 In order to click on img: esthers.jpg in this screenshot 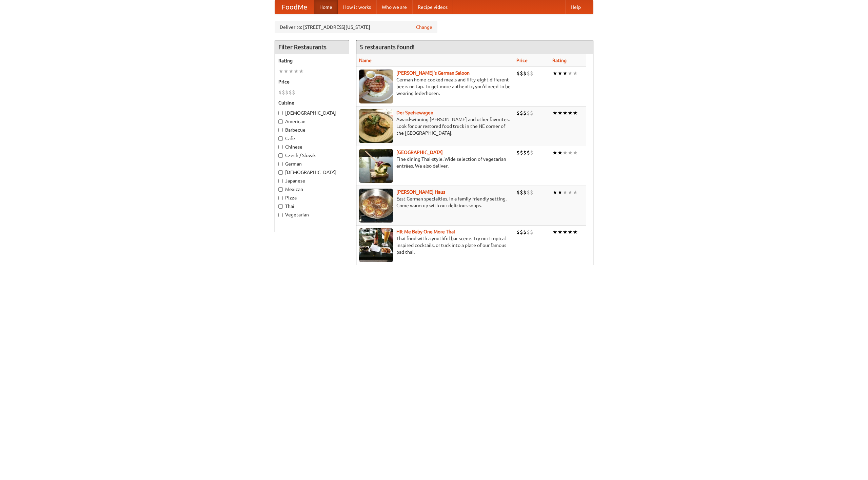, I will do `click(376, 87)`.